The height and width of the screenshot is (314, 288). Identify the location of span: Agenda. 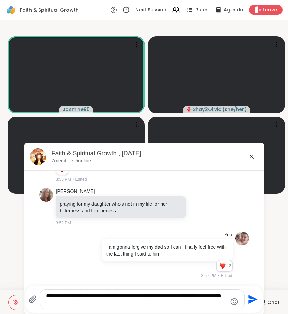
(234, 10).